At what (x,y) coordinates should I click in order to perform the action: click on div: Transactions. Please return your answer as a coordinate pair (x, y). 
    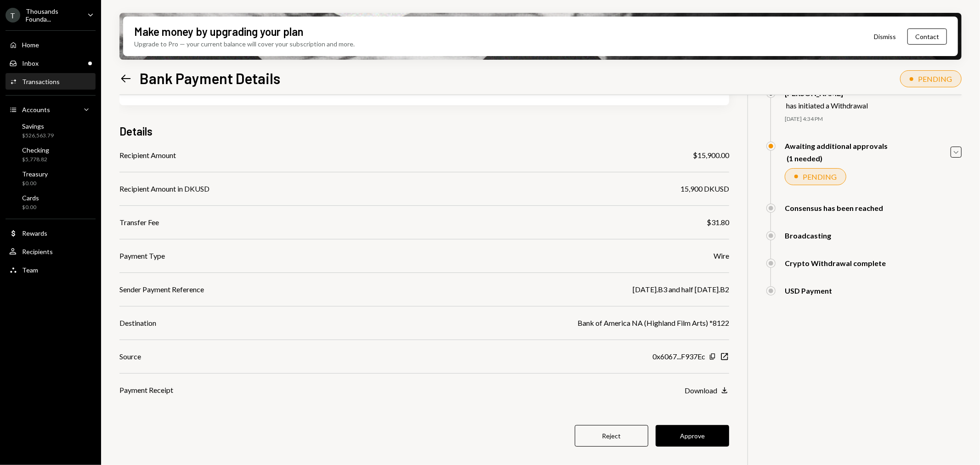
    Looking at the image, I should click on (41, 81).